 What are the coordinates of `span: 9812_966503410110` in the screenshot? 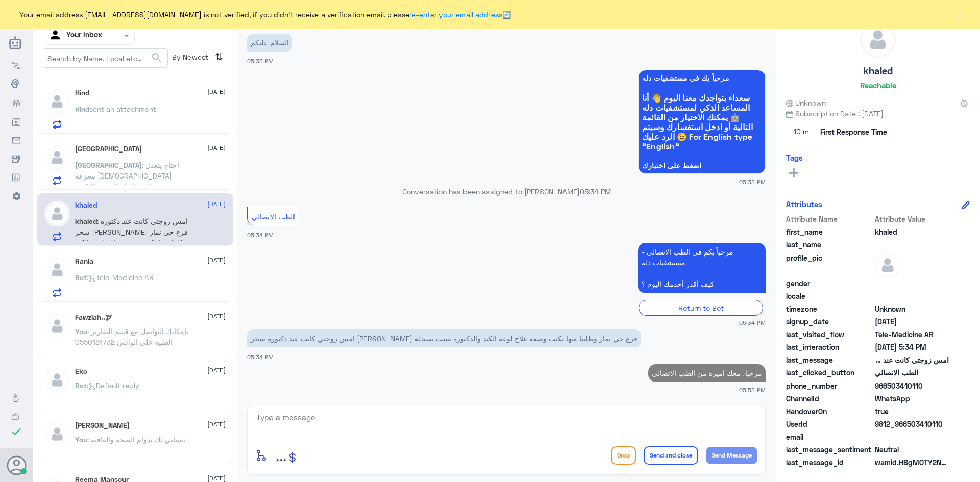 It's located at (911, 424).